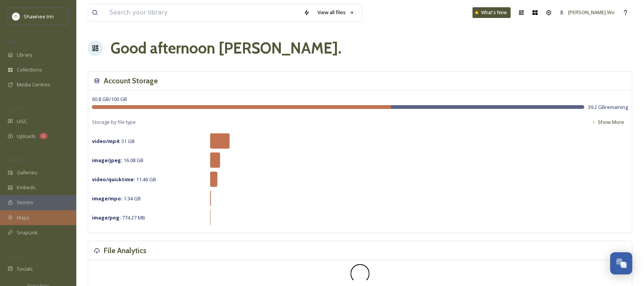 This screenshot has width=644, height=286. Describe the element at coordinates (26, 136) in the screenshot. I see `span: Uploads` at that location.